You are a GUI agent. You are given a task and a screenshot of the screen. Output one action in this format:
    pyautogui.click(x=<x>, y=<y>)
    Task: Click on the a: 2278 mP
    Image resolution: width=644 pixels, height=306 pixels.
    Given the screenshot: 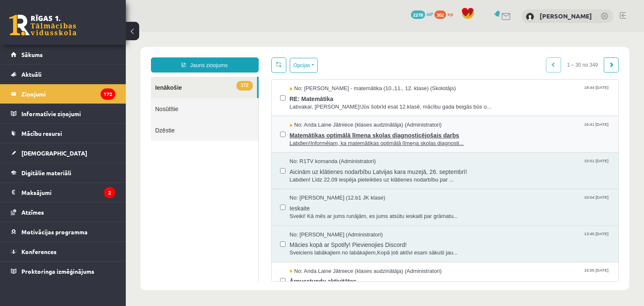 What is the action you would take?
    pyautogui.click(x=422, y=14)
    